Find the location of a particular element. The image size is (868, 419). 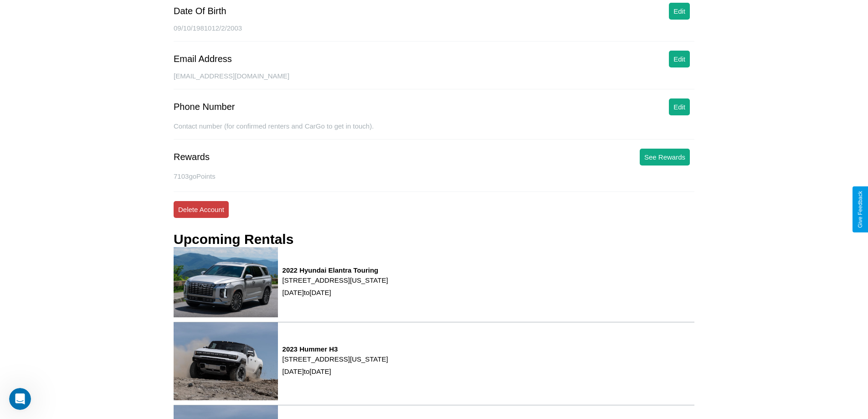

button: See Rewards is located at coordinates (665, 157).